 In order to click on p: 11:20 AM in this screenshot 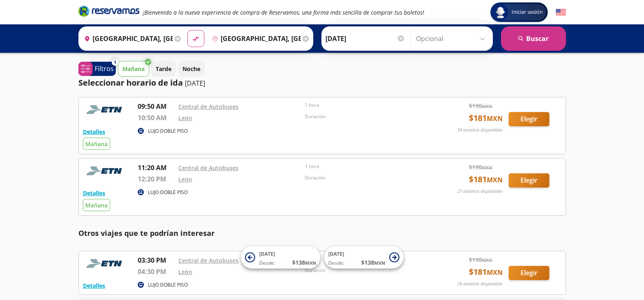, I will do `click(156, 168)`.